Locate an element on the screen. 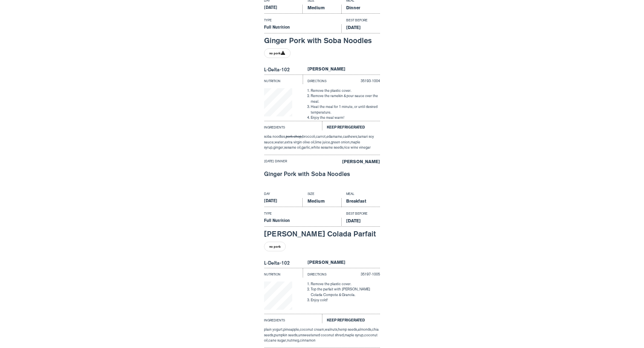  span: almonds, is located at coordinates (364, 329).